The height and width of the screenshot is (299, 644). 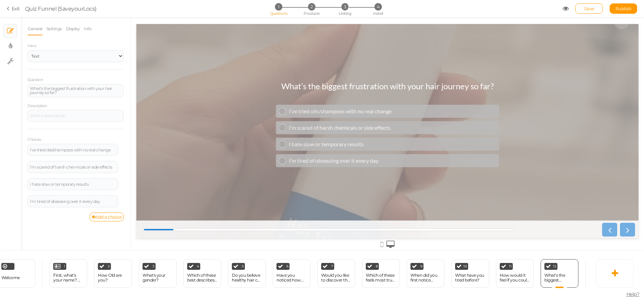 I want to click on div: When did you first notice thinning?, so click(x=426, y=278).